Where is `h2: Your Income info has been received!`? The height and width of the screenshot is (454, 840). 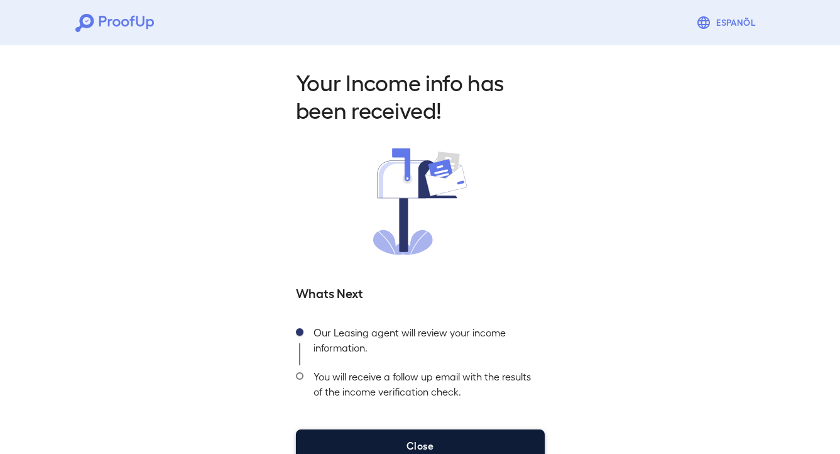
h2: Your Income info has been received! is located at coordinates (420, 95).